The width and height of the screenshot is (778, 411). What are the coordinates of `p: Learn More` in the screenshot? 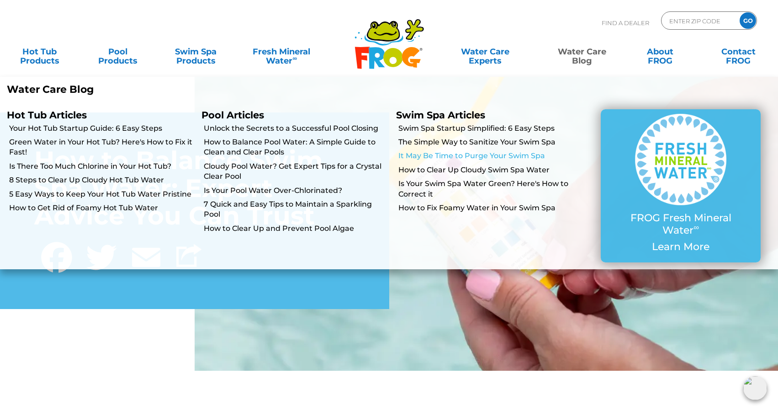 It's located at (681, 247).